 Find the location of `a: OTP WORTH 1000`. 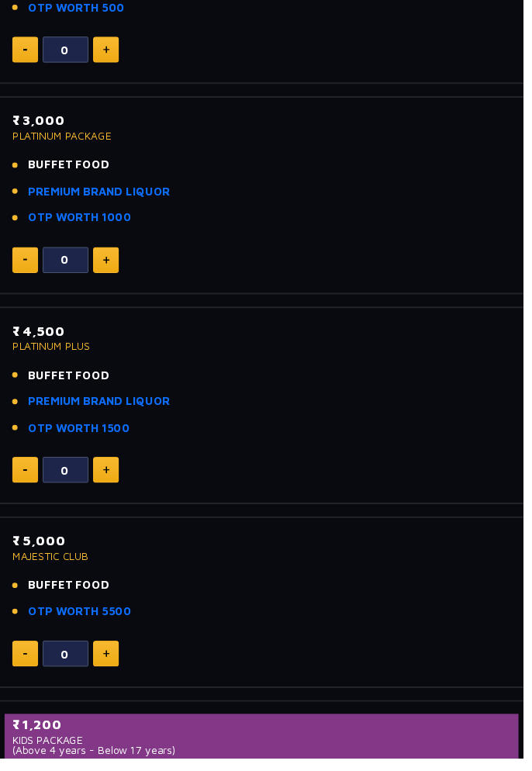

a: OTP WORTH 1000 is located at coordinates (81, 221).